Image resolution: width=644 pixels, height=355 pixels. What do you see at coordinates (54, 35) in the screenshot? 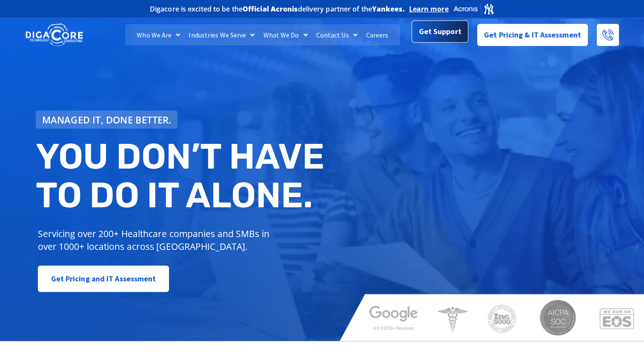
I see `img: DigaCore Technology Consulting` at bounding box center [54, 35].